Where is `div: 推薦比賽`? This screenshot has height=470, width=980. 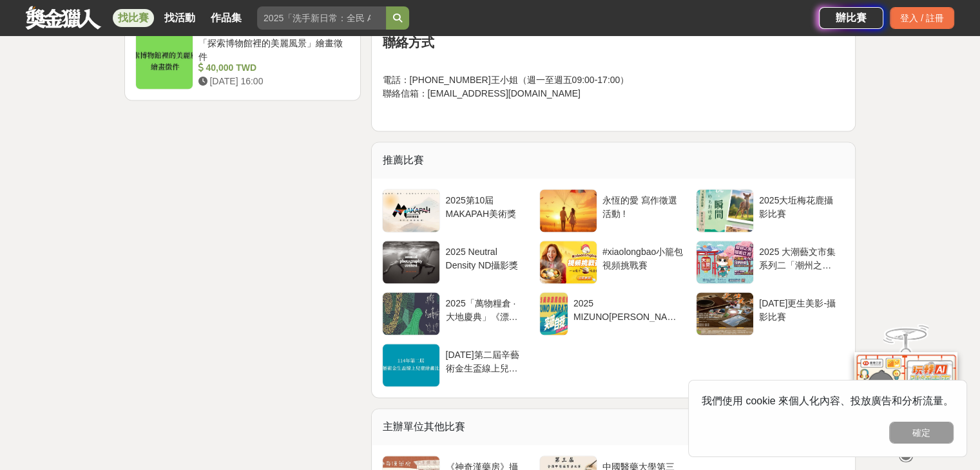
div: 推薦比賽 is located at coordinates (614, 160).